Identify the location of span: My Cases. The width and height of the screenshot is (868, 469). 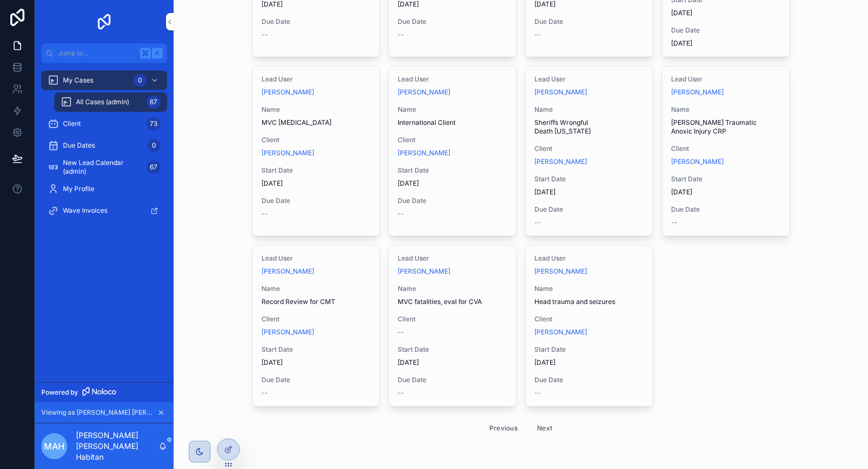
(78, 80).